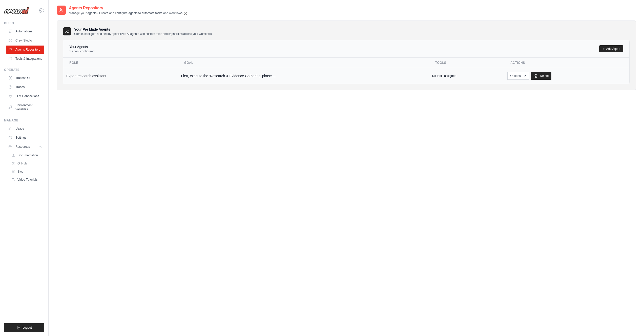 The image size is (644, 336). I want to click on h2: Agents Repository, so click(128, 8).